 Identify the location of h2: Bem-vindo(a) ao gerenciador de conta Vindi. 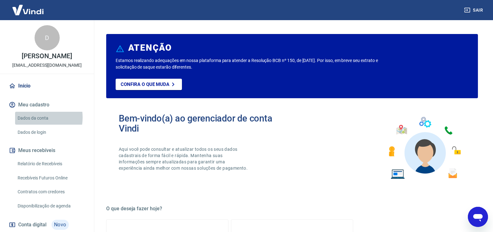
(206, 123).